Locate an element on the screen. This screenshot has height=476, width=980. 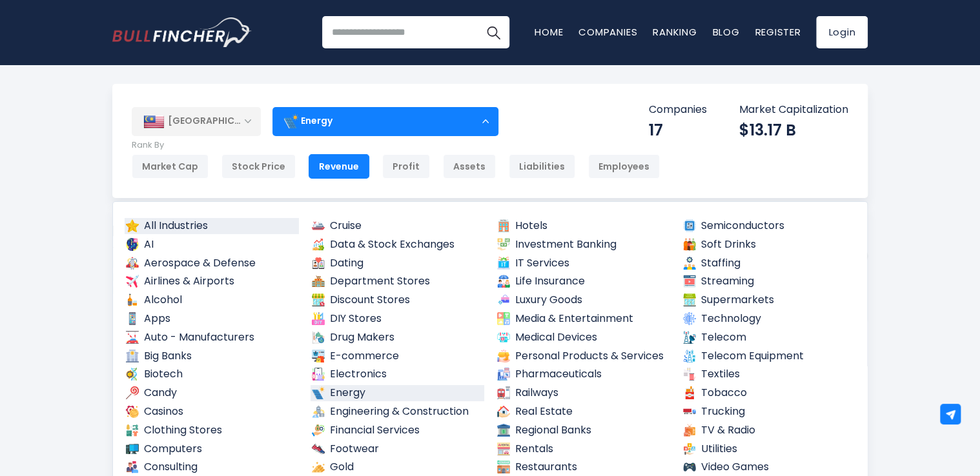
img: Bullfincher logo is located at coordinates (182, 33).